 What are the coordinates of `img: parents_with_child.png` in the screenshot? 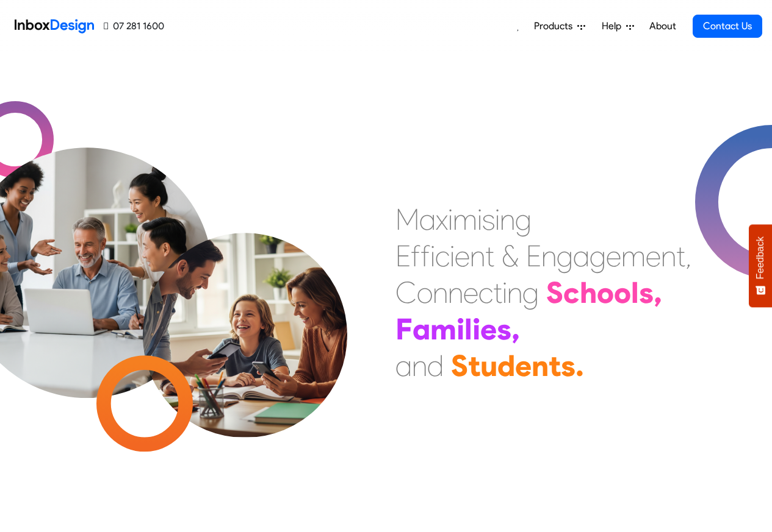 It's located at (245, 310).